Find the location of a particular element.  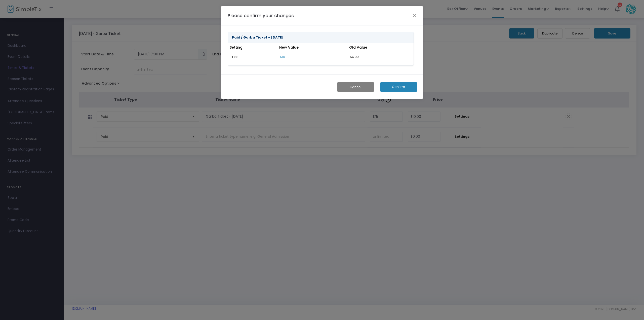

td: $10.00 is located at coordinates (313, 57).